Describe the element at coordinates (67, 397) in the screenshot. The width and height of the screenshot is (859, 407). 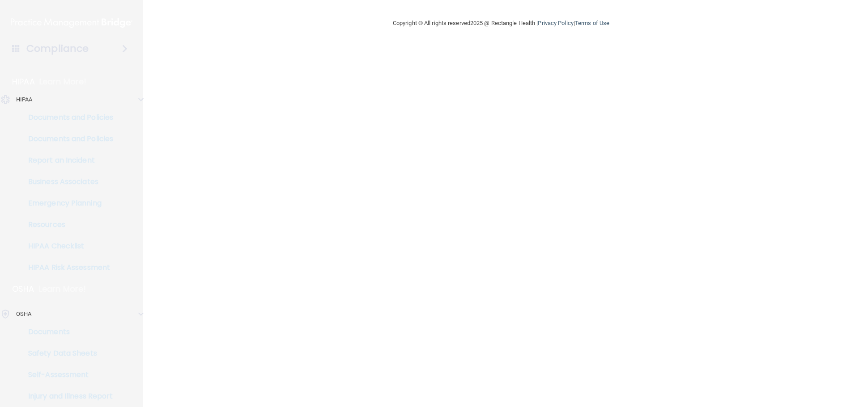
I see `p: Injury and Illness Report` at that location.